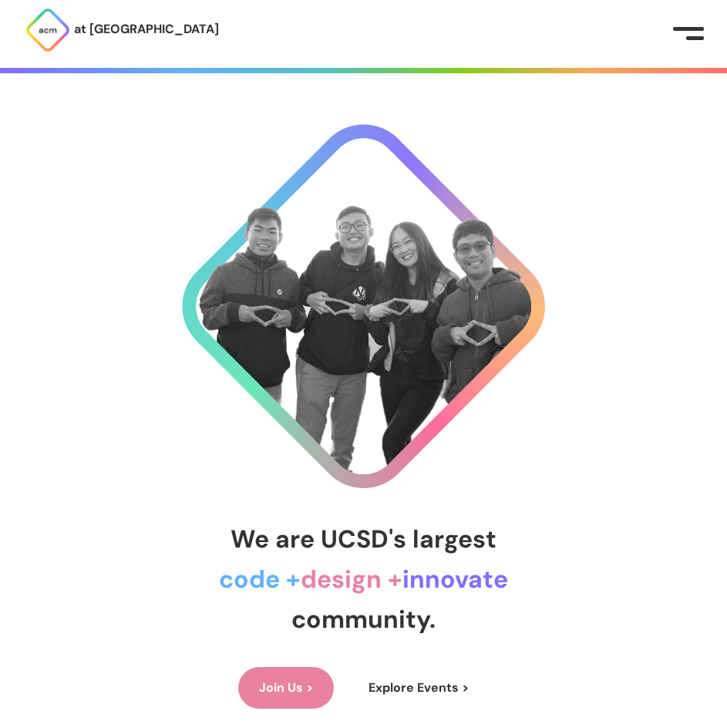 This screenshot has width=727, height=728. I want to click on img: Cool Logo, so click(364, 306).